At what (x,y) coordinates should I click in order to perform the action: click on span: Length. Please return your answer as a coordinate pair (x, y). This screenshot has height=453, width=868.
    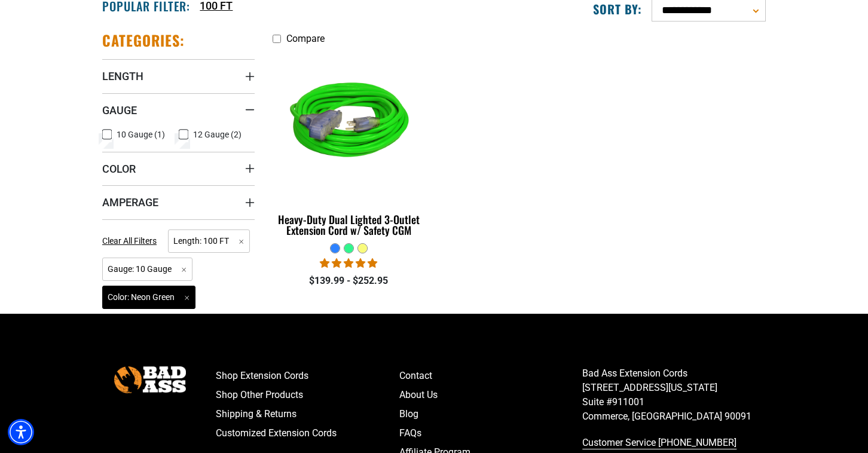
    Looking at the image, I should click on (123, 76).